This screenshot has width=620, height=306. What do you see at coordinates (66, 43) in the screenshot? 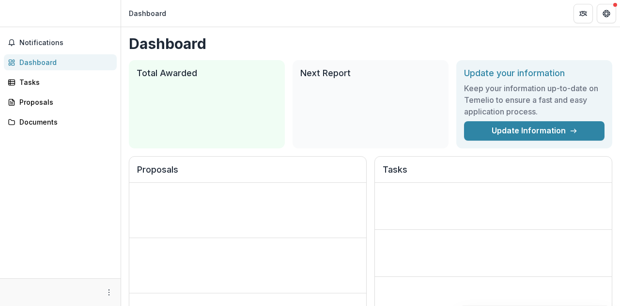
I see `span: Notifications` at bounding box center [66, 43].